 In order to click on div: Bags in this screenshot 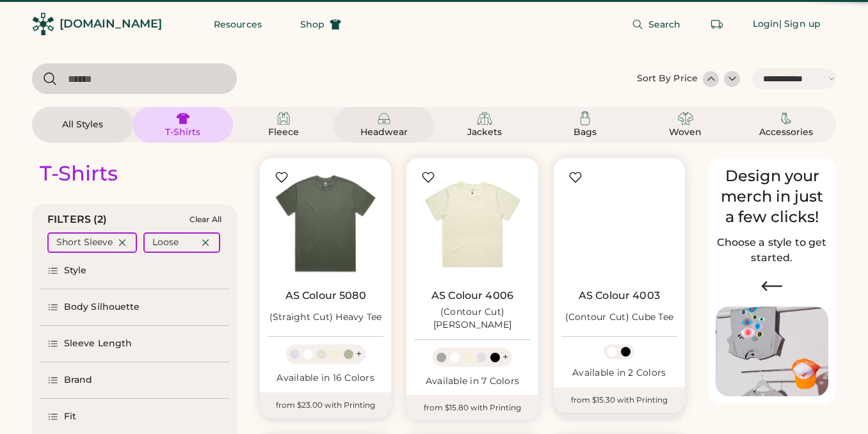, I will do `click(585, 132)`.